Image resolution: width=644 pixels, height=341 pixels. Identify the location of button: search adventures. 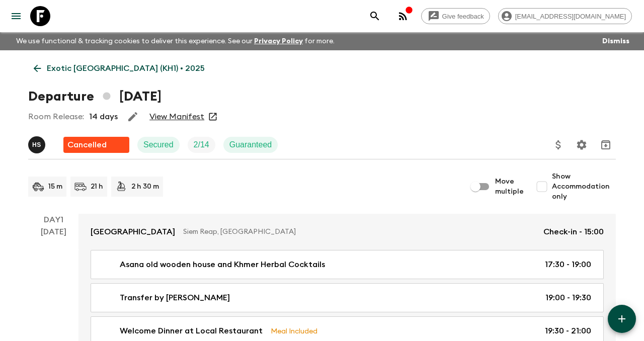
(375, 16).